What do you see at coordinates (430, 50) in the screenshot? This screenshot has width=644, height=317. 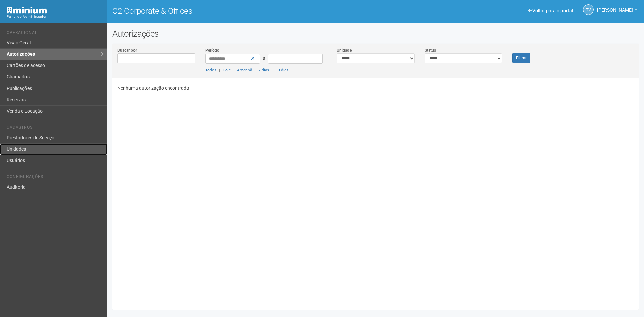 I see `label: Status` at bounding box center [430, 50].